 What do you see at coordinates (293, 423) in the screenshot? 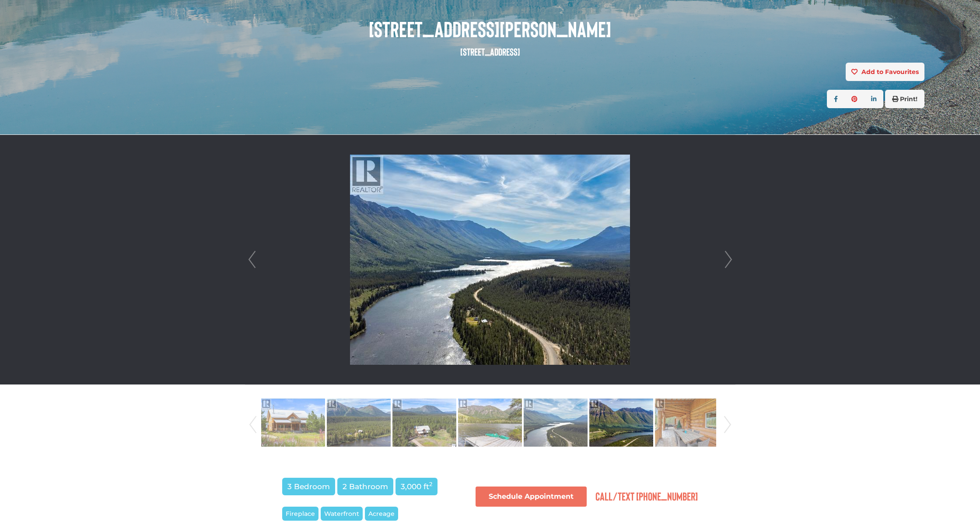
I see `img: Property-28903070-Photo-1.jpg` at bounding box center [293, 423].